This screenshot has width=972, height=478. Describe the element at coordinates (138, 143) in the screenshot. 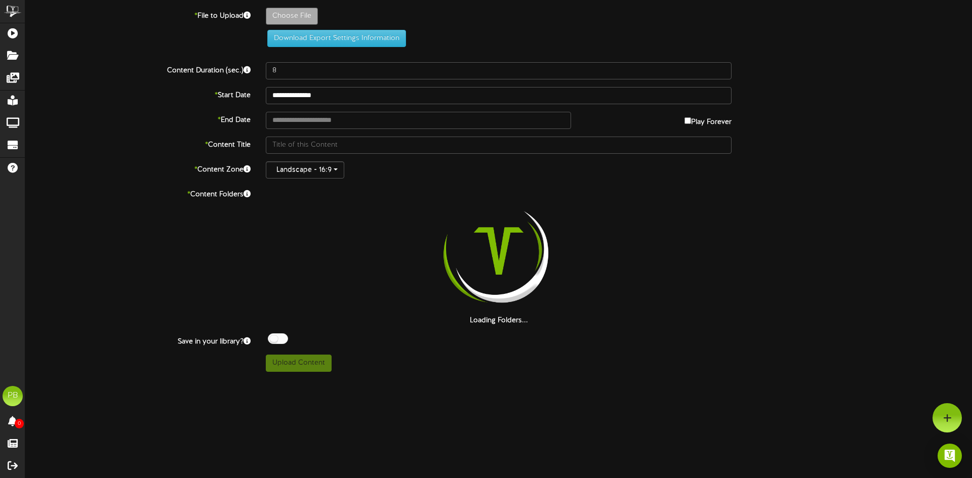

I see `label: Content Title` at that location.